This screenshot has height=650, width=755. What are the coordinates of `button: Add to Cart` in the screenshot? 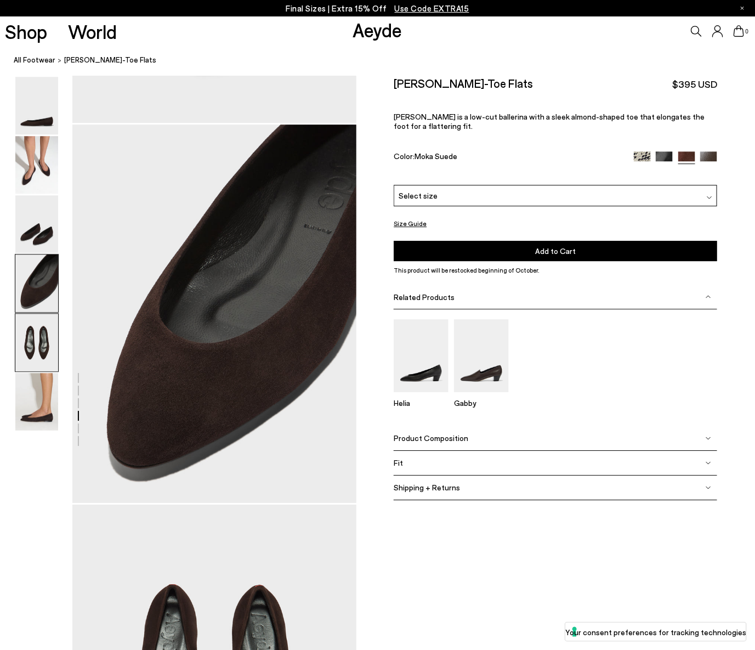 It's located at (556, 251).